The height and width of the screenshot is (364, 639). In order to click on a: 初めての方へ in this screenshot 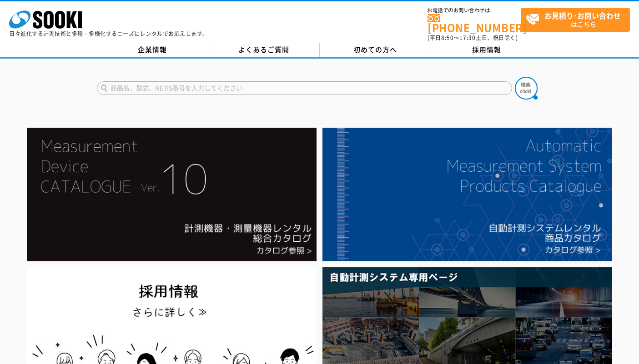, I will do `click(375, 50)`.